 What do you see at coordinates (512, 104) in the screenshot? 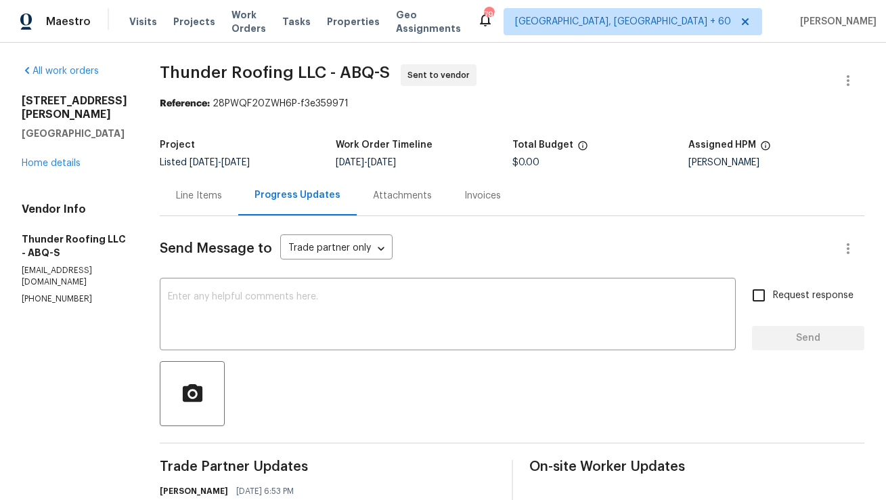
I see `div: 28PWQF20ZWH6P-f3e359971` at bounding box center [512, 104].